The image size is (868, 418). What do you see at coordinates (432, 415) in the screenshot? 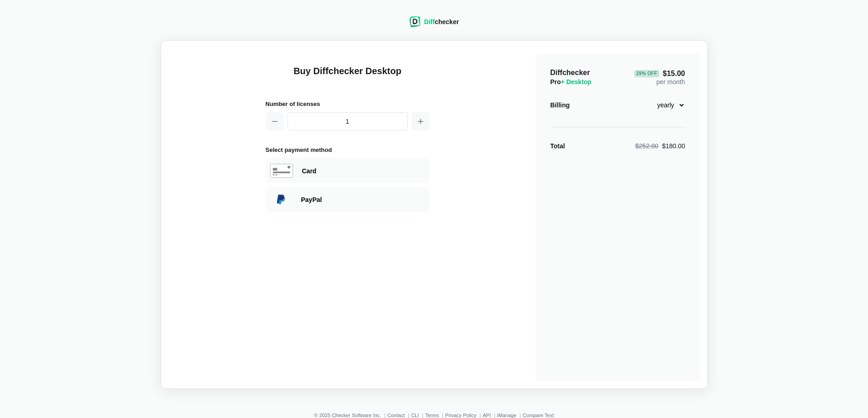
I see `a: Terms` at bounding box center [432, 415].